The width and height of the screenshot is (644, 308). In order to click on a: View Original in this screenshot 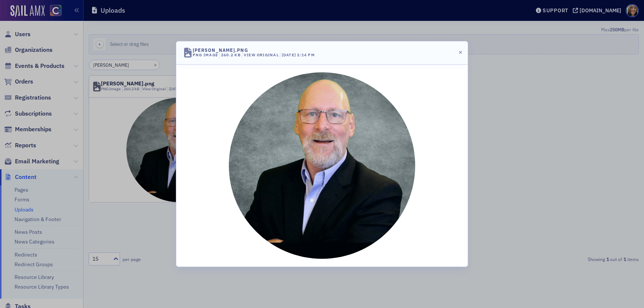, I will do `click(261, 55)`.